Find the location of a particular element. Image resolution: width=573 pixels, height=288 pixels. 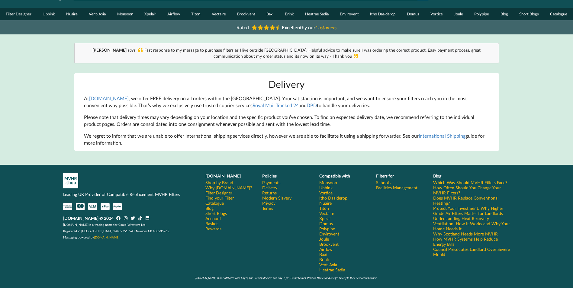

a: Delivery is located at coordinates (270, 188).